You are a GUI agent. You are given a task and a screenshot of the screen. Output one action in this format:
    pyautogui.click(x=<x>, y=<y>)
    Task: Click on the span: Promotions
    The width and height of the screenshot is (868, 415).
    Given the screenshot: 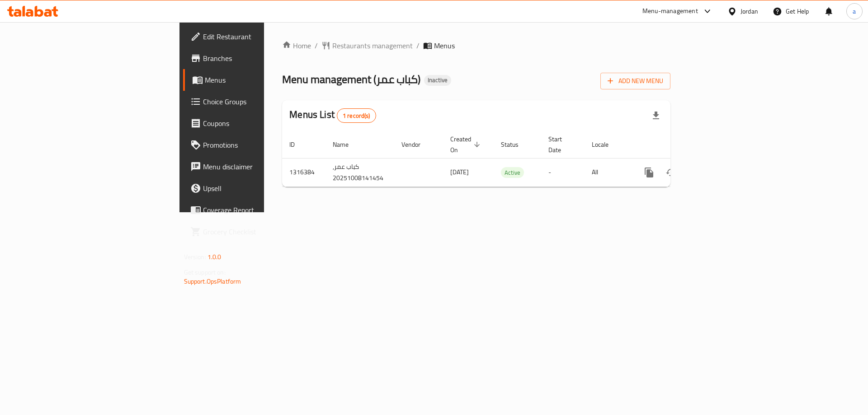 What is the action you would take?
    pyautogui.click(x=260, y=145)
    